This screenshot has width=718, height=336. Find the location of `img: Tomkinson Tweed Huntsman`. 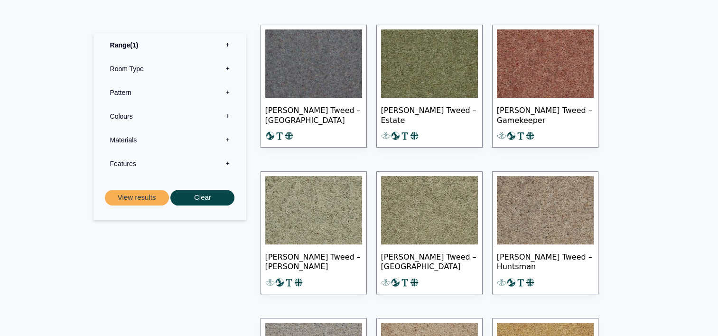

img: Tomkinson Tweed Huntsman is located at coordinates (546, 210).